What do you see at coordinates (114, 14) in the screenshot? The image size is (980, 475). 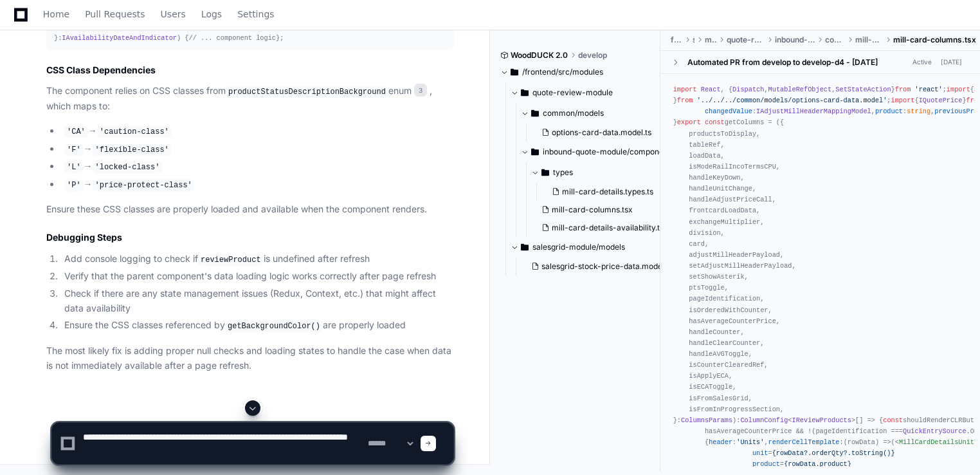 I see `span: Pull Requests` at bounding box center [114, 14].